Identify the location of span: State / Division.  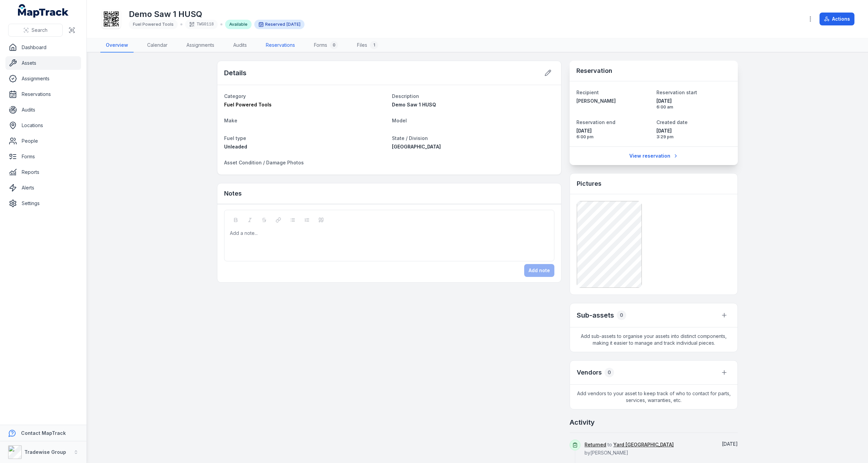
(410, 138).